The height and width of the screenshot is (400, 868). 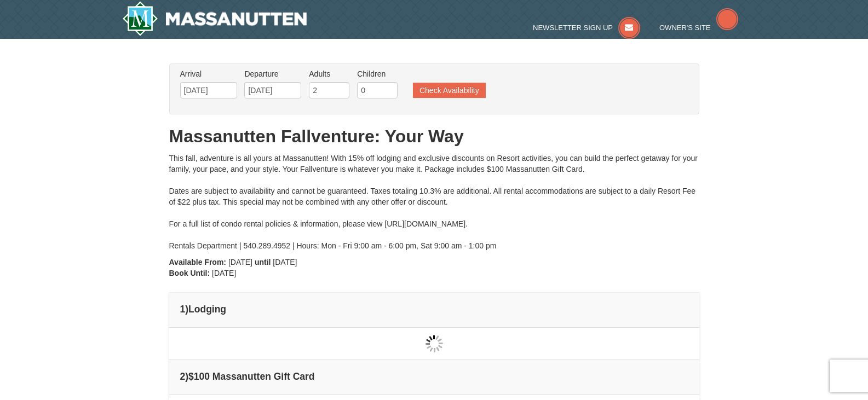 What do you see at coordinates (685, 28) in the screenshot?
I see `span: Owner's Site` at bounding box center [685, 28].